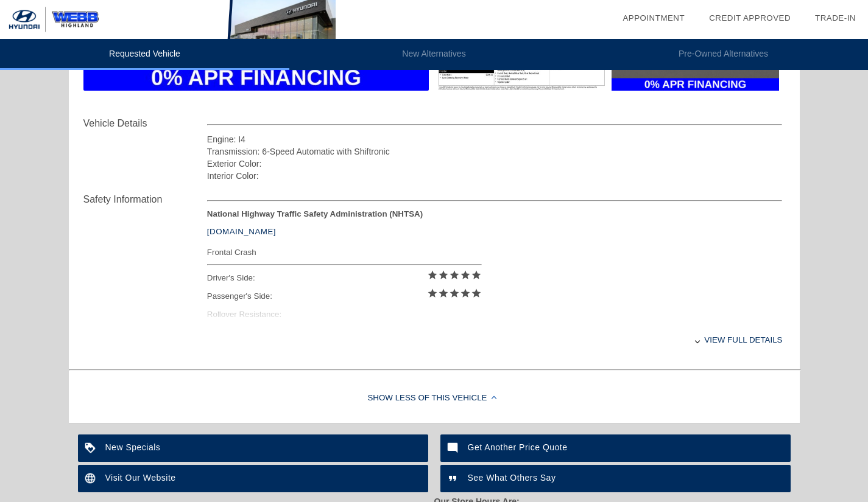 This screenshot has width=868, height=502. I want to click on div: Engine: I4, so click(494, 140).